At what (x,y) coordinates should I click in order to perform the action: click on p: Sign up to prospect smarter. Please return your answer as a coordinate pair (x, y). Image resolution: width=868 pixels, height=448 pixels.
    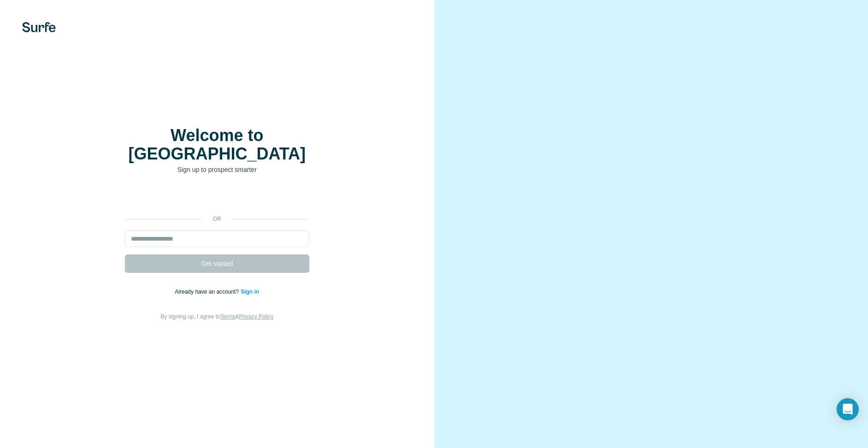
    Looking at the image, I should click on (217, 170).